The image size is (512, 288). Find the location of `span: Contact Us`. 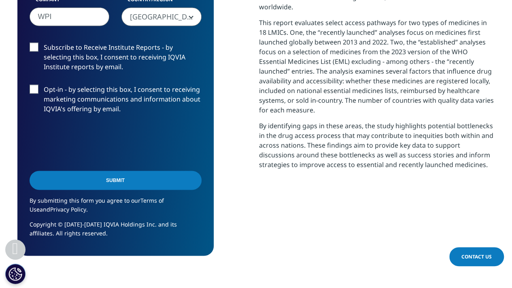

span: Contact Us is located at coordinates (477, 257).